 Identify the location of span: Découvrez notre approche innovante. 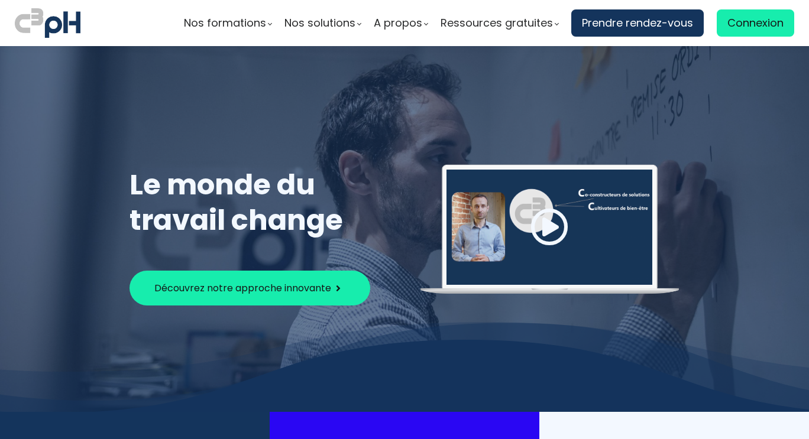
(242, 288).